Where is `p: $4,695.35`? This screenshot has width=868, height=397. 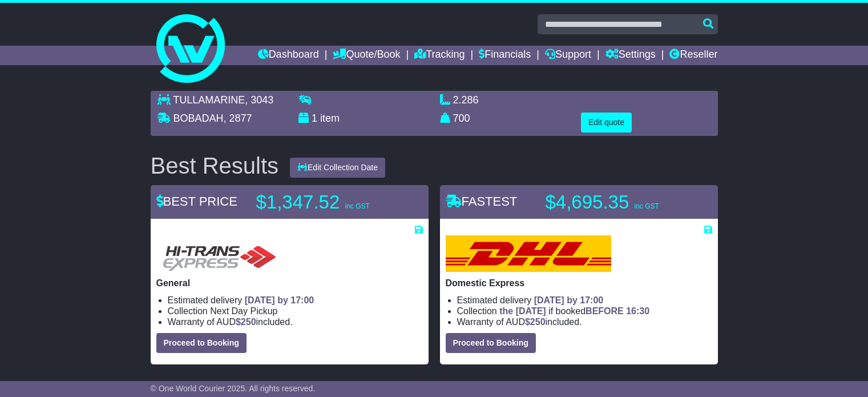
p: $4,695.35 is located at coordinates (617, 202).